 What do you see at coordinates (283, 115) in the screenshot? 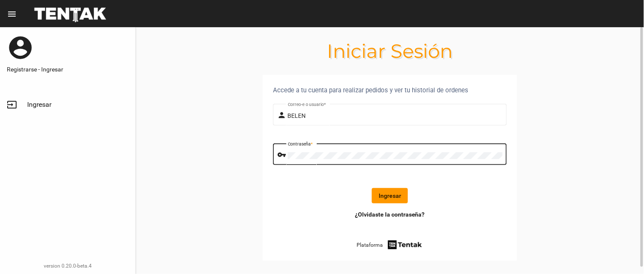
I see `mat-icon: person` at bounding box center [283, 115].